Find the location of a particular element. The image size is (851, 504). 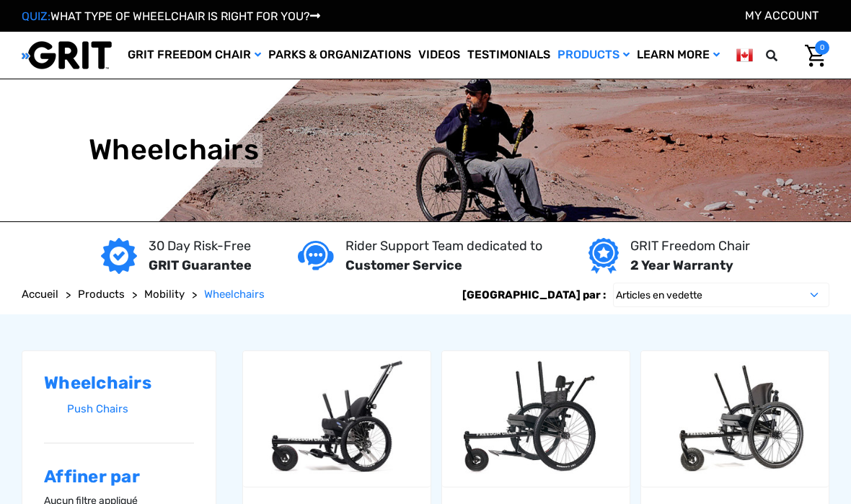

p: GRIT Freedom Chair is located at coordinates (690, 246).